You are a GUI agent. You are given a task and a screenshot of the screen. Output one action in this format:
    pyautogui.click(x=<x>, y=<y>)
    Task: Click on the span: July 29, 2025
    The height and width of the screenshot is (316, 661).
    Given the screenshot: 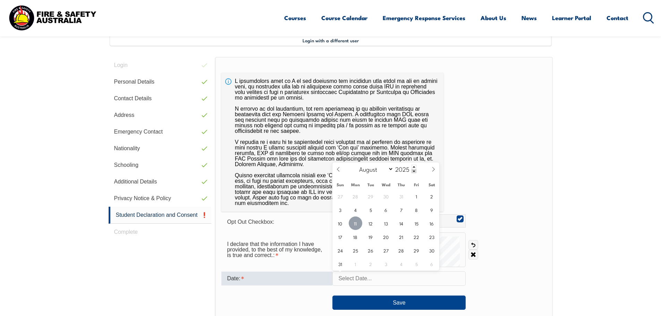 What is the action you would take?
    pyautogui.click(x=370, y=196)
    